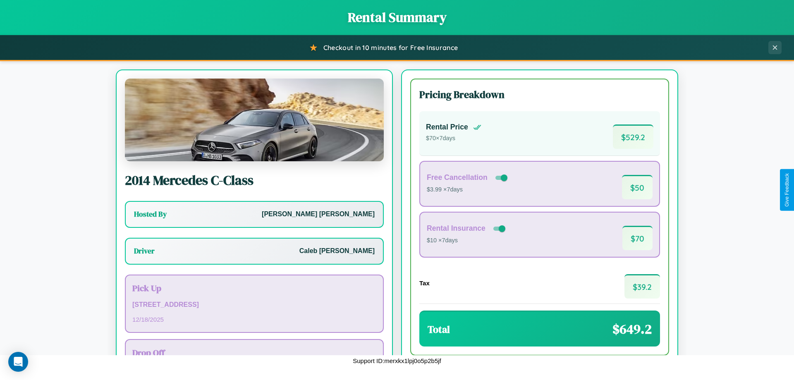 The height and width of the screenshot is (380, 794). Describe the element at coordinates (254, 288) in the screenshot. I see `h3: Pick Up` at that location.